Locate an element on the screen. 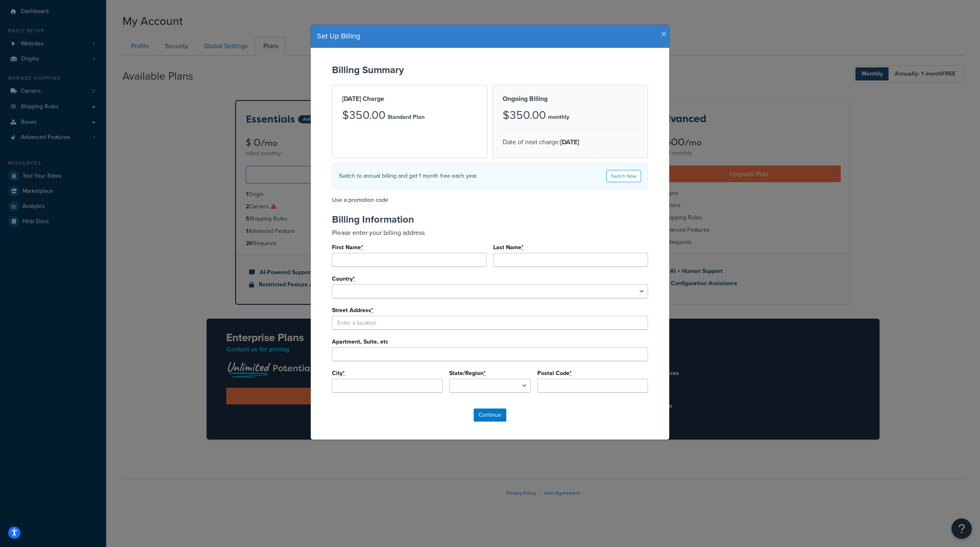  input: Continue is located at coordinates (490, 415).